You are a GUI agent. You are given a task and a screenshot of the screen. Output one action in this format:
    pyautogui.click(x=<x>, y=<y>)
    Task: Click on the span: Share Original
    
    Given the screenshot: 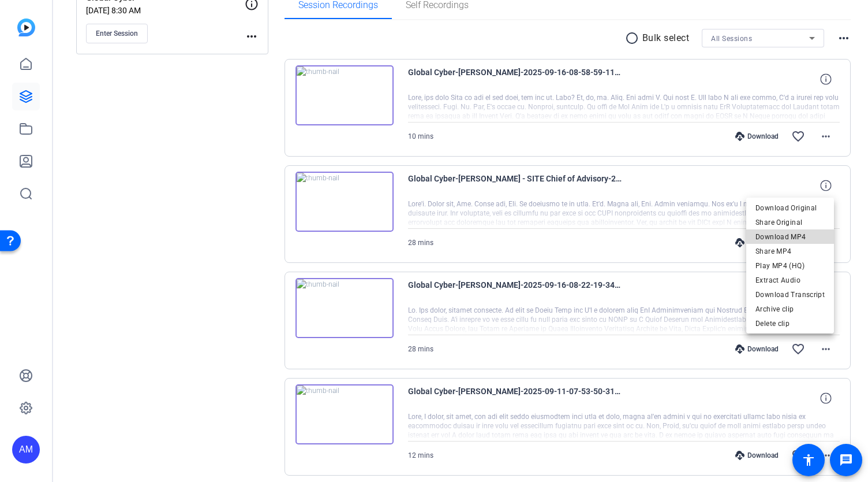 What is the action you would take?
    pyautogui.click(x=790, y=223)
    